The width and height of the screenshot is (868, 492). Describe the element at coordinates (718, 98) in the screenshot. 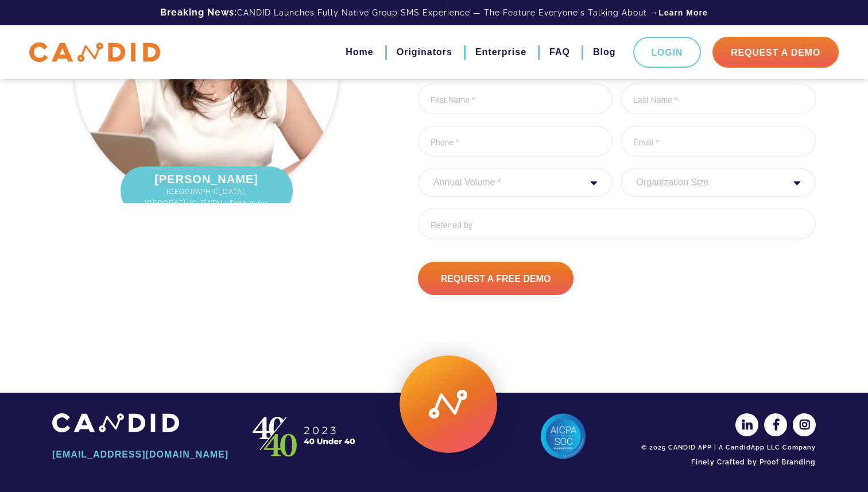

I see `input: Last Name *` at that location.